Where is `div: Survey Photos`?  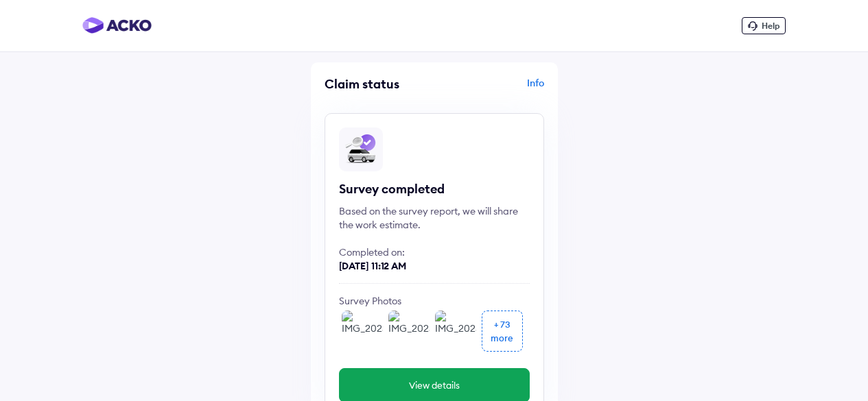
div: Survey Photos is located at coordinates (434, 301).